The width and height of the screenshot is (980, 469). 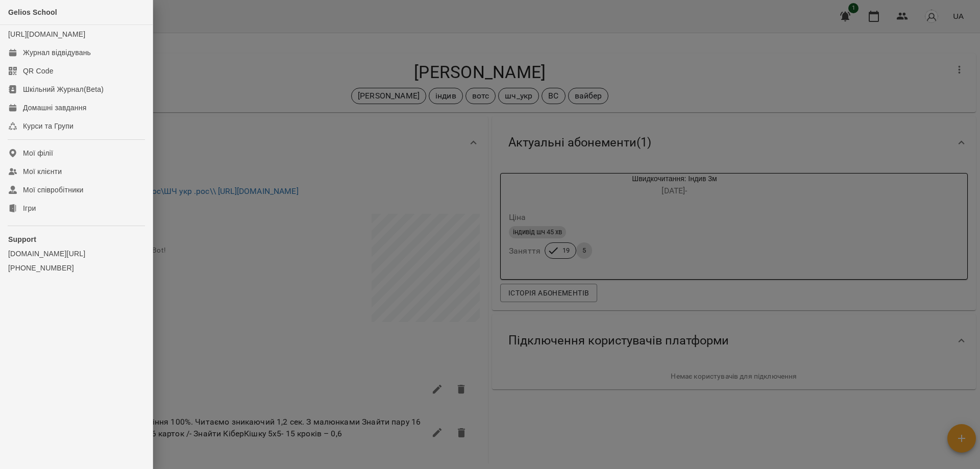 I want to click on div: Ігри, so click(x=29, y=208).